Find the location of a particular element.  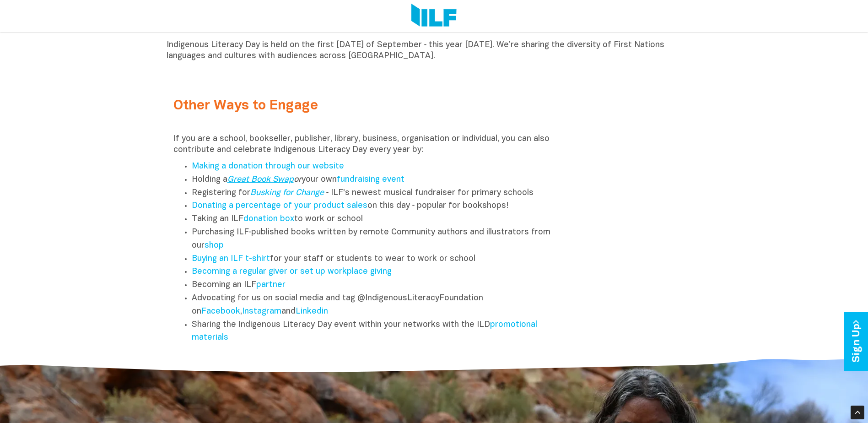

a: Busking for Change is located at coordinates (287, 193).